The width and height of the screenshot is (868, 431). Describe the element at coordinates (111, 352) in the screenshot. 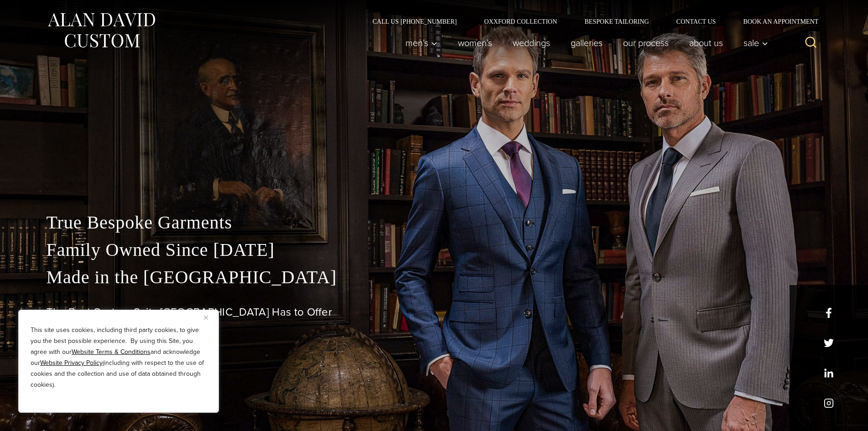

I see `u: Website Terms & Conditions` at that location.